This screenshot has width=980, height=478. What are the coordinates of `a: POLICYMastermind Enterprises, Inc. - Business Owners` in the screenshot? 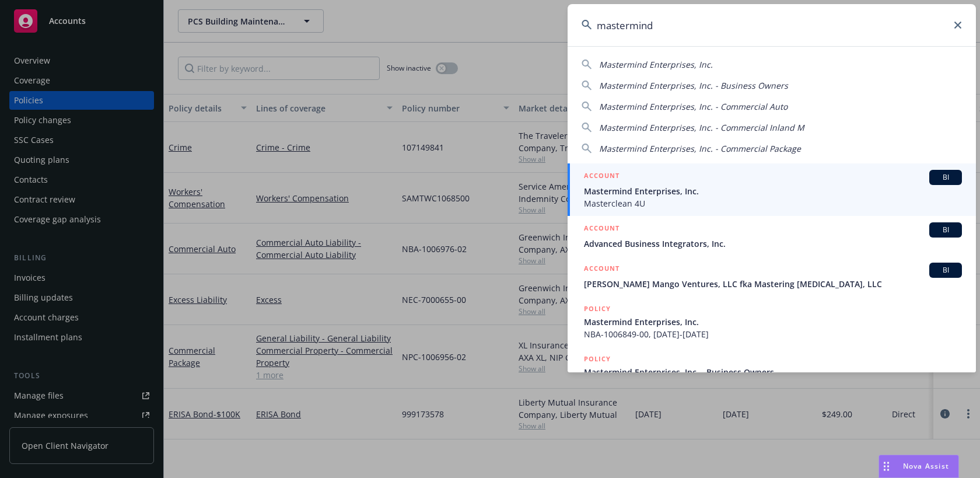 It's located at (772, 371).